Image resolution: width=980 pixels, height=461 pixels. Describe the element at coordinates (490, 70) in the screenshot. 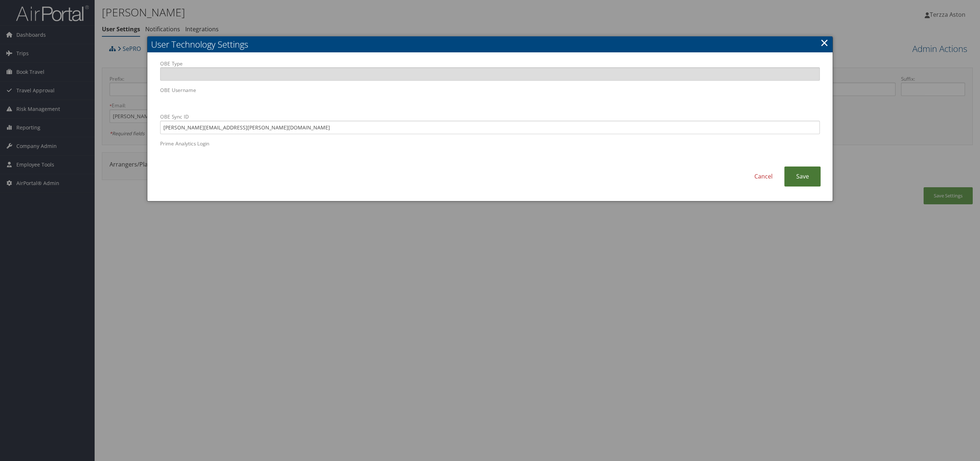

I see `label: OBE Type` at that location.